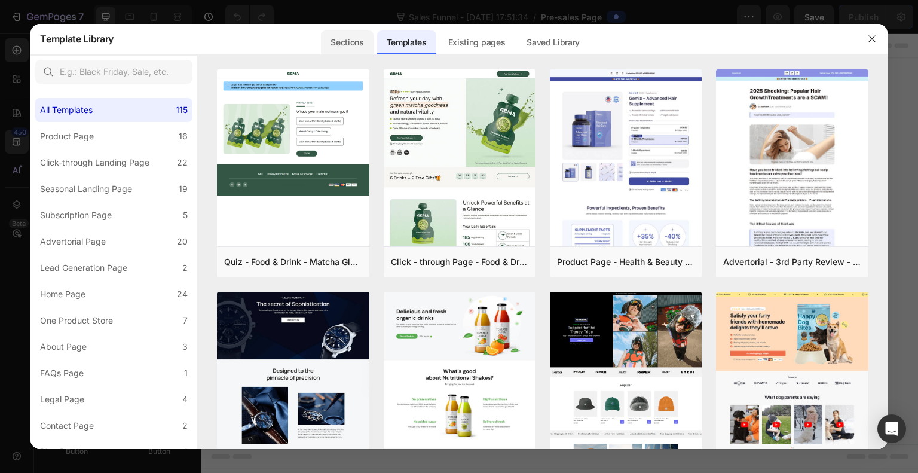  Describe the element at coordinates (84, 268) in the screenshot. I see `div: Lead Generation Page` at that location.